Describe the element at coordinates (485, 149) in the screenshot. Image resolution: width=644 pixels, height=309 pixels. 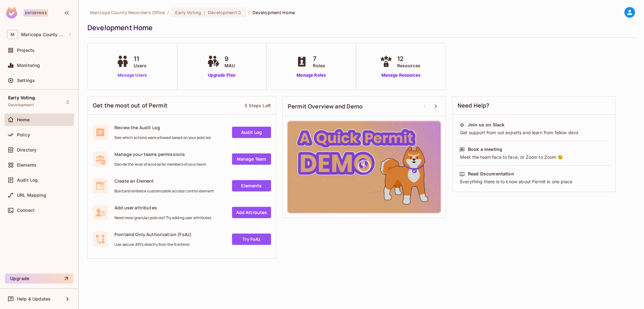
I see `div: Book a meeting` at that location.